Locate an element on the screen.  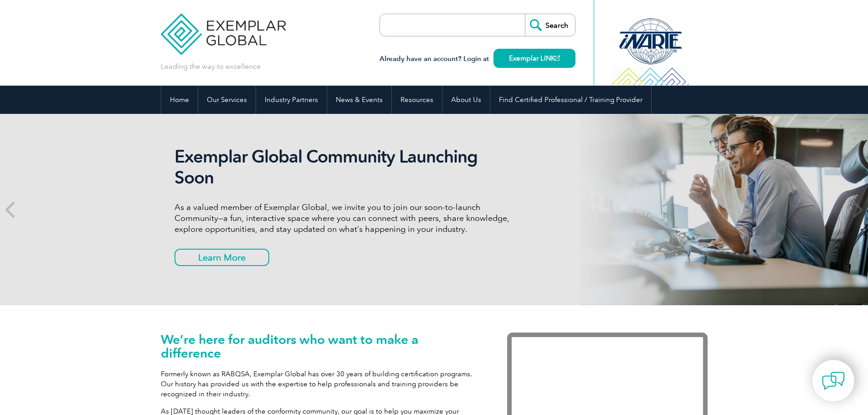
a: Our Services is located at coordinates (227, 100).